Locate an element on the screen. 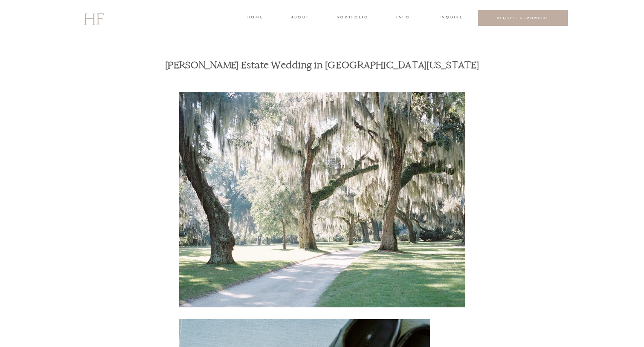  h3: INQUIRE is located at coordinates (451, 18).